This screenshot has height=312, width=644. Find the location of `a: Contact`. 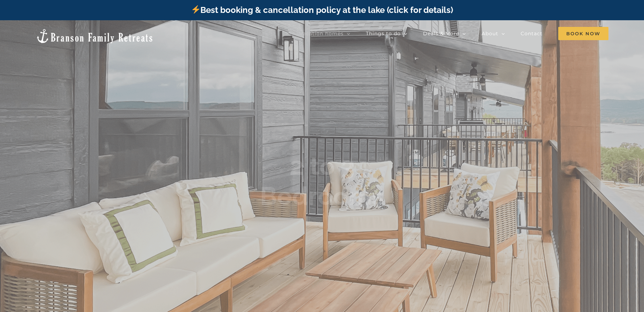

a: Contact is located at coordinates (532, 34).